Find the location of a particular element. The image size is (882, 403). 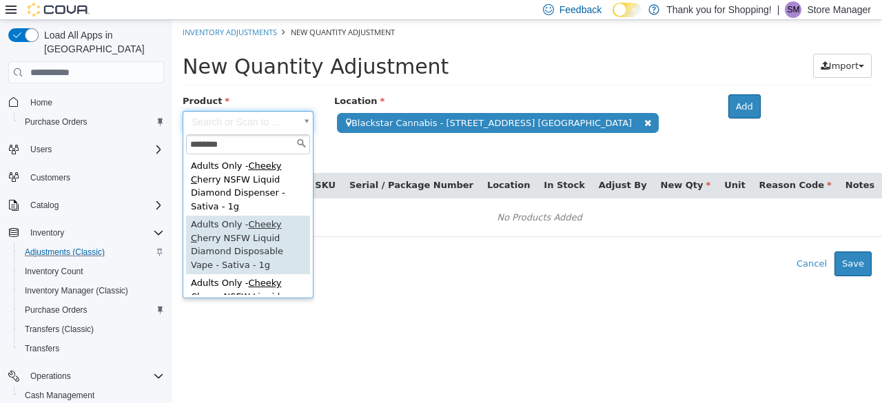

a: Transfers (Classic) is located at coordinates (59, 329).